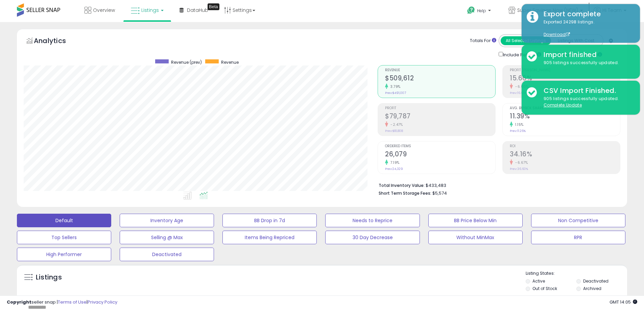  What do you see at coordinates (565, 146) in the screenshot?
I see `span: ROI` at bounding box center [565, 146].